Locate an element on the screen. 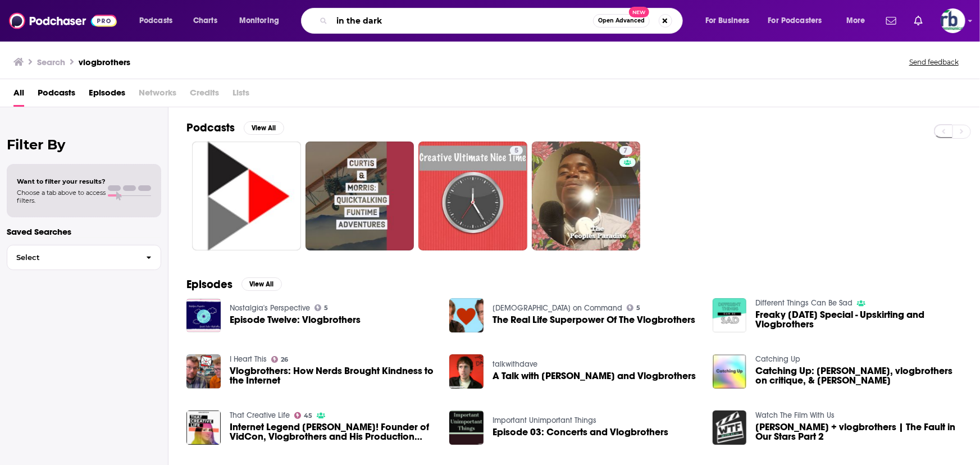 The image size is (980, 465). button: Show profile menu is located at coordinates (953, 21).